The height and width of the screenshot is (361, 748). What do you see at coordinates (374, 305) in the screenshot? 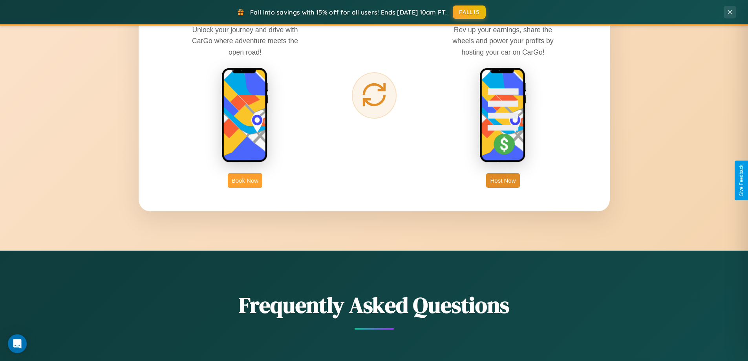
I see `h2: Frequently Asked Questions` at bounding box center [374, 305].